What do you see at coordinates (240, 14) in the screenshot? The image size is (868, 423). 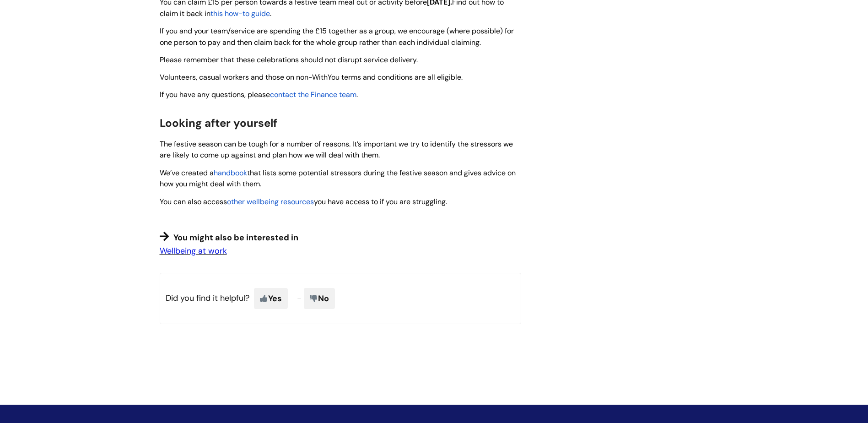 I see `a: this how-to guide` at bounding box center [240, 14].